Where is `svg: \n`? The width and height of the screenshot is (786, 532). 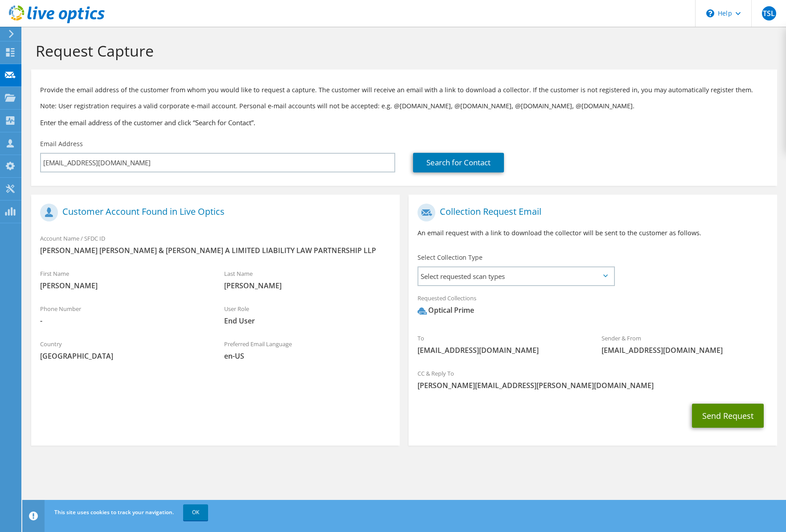 svg: \n is located at coordinates (710, 13).